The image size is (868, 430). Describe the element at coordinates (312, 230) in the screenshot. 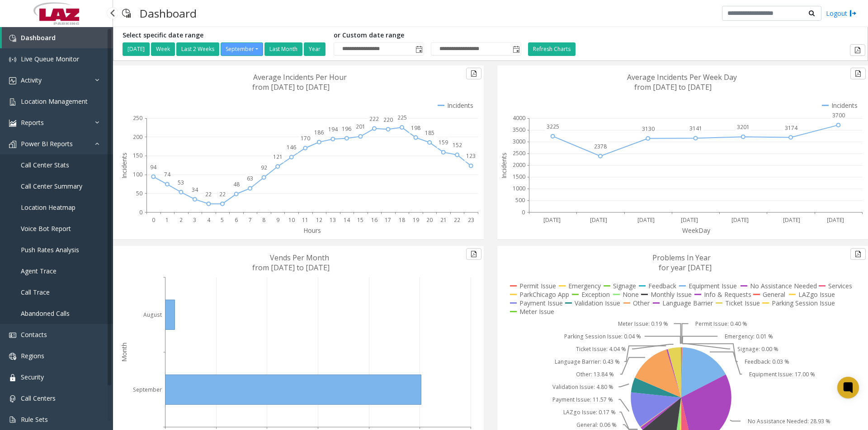

I see `text: Hours` at that location.